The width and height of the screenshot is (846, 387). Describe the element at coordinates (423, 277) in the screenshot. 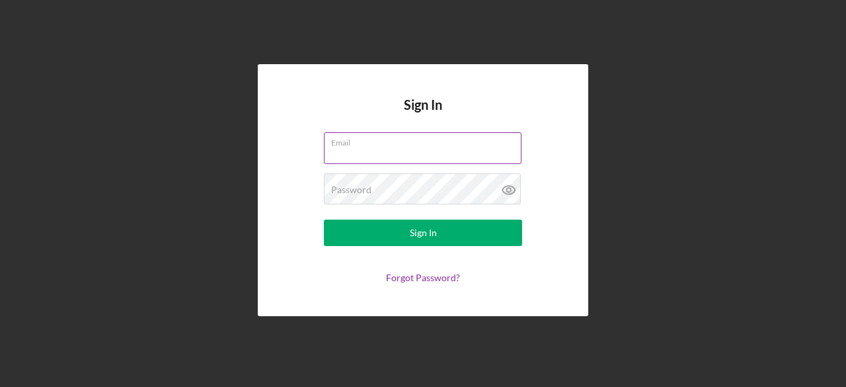

I see `a: Forgot Password?` at that location.